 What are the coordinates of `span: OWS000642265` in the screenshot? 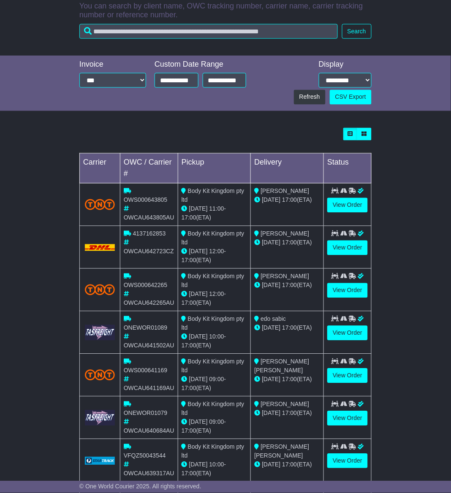 It's located at (146, 286).